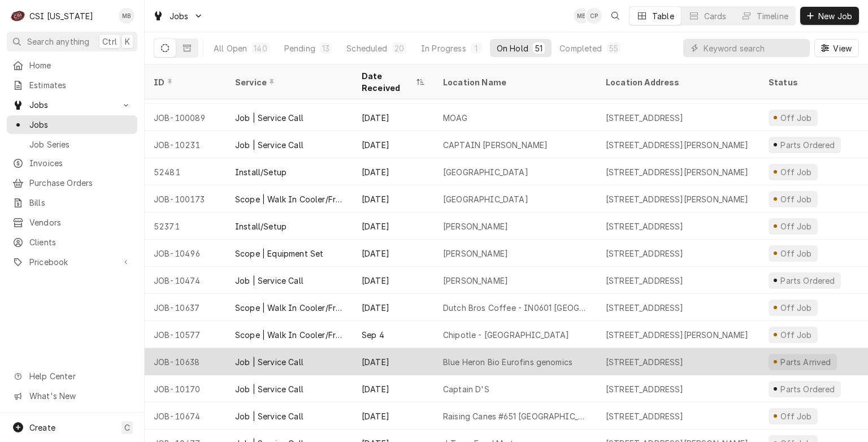  I want to click on span: Clients, so click(80, 242).